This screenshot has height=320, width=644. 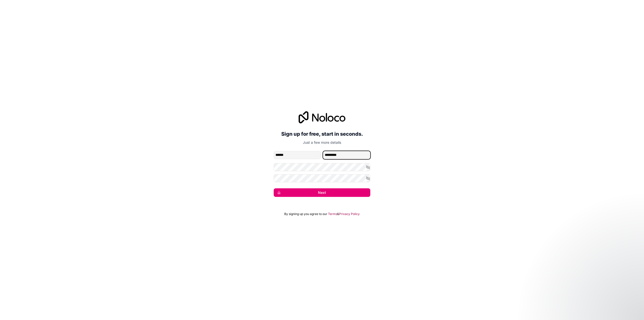 I want to click on input: family-name, so click(x=347, y=155).